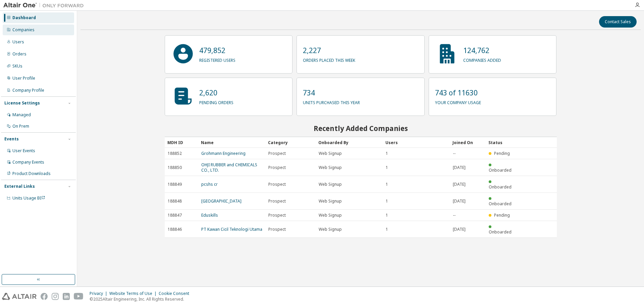  What do you see at coordinates (20, 186) in the screenshot?
I see `div: External Links` at bounding box center [20, 186].